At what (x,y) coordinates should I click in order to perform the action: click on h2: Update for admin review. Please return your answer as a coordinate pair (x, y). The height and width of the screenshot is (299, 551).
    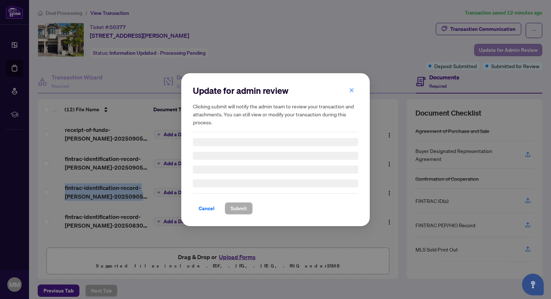
    Looking at the image, I should click on (275, 91).